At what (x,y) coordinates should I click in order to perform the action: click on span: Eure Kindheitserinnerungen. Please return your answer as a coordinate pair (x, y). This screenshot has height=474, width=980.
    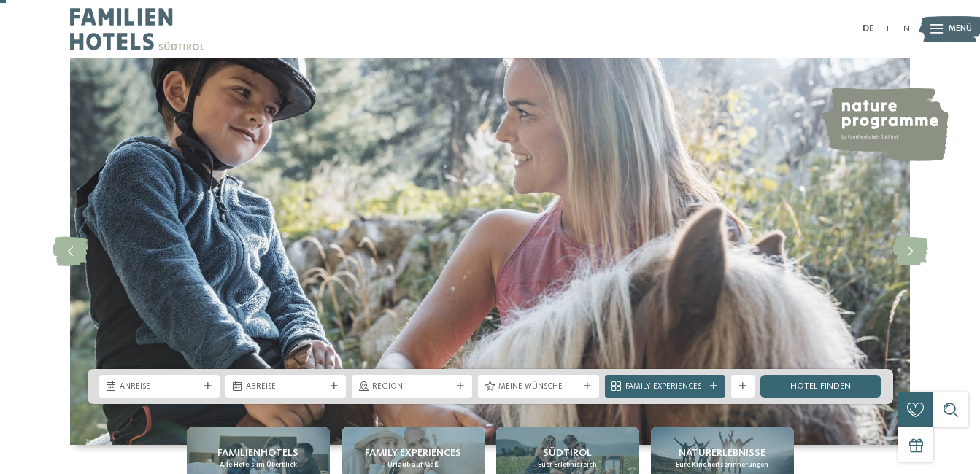
    Looking at the image, I should click on (721, 464).